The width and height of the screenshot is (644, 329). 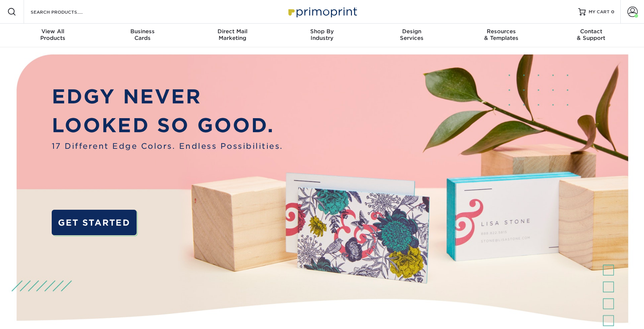 I want to click on span: 0, so click(x=612, y=12).